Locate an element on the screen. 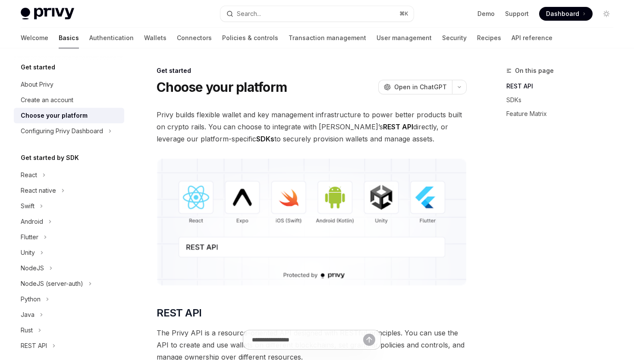 The image size is (634, 360). a: Demo is located at coordinates (486, 14).